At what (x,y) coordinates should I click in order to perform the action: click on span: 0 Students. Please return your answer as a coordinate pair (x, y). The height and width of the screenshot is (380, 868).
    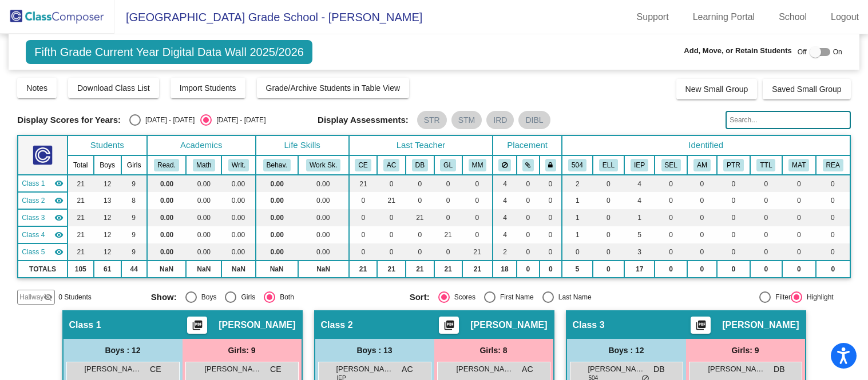
    Looking at the image, I should click on (74, 298).